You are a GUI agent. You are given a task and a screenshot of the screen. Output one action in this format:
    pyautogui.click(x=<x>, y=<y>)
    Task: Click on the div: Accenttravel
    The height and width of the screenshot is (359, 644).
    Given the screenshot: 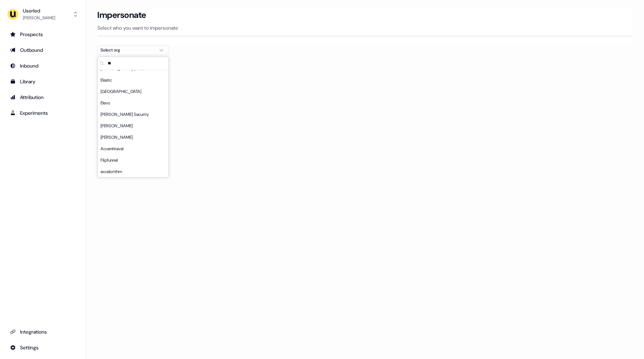 What is the action you would take?
    pyautogui.click(x=133, y=149)
    